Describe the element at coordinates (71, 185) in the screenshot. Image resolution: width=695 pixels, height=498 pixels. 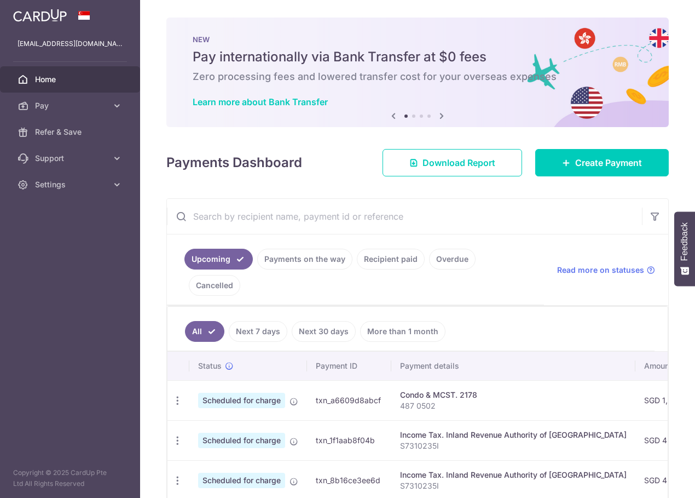
I see `span: Settings` at that location.